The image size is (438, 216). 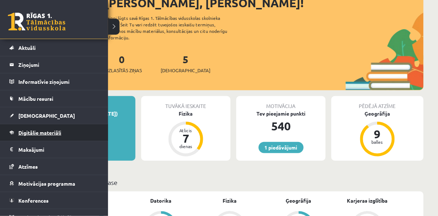 What do you see at coordinates (378, 134) in the screenshot?
I see `div: 9` at bounding box center [378, 134].